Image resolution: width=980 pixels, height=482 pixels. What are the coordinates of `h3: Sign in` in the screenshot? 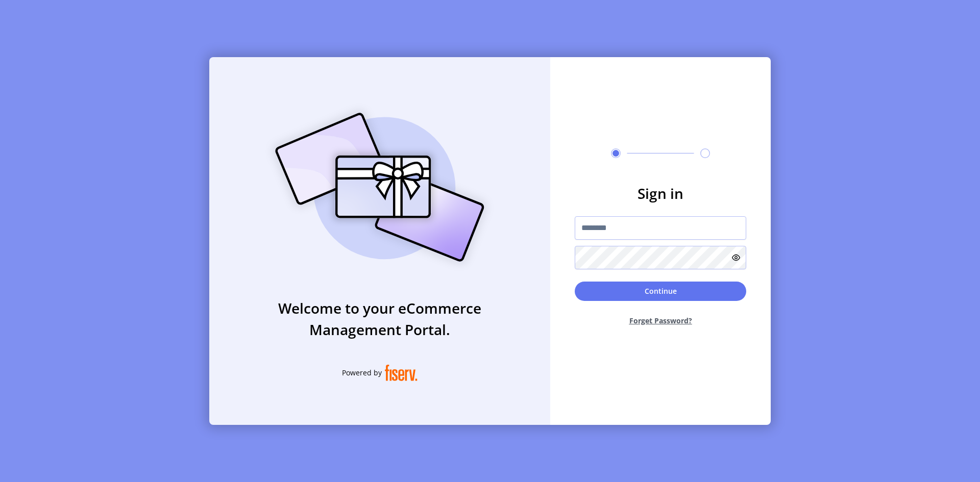 It's located at (660, 194).